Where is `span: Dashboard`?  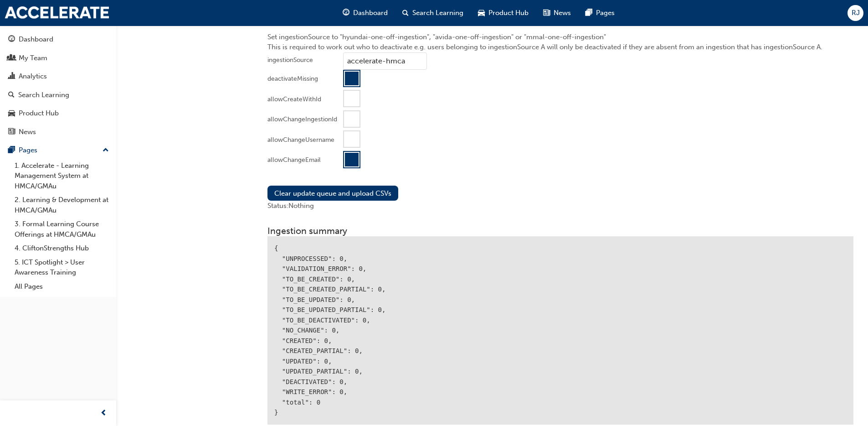
span: Dashboard is located at coordinates (371, 13).